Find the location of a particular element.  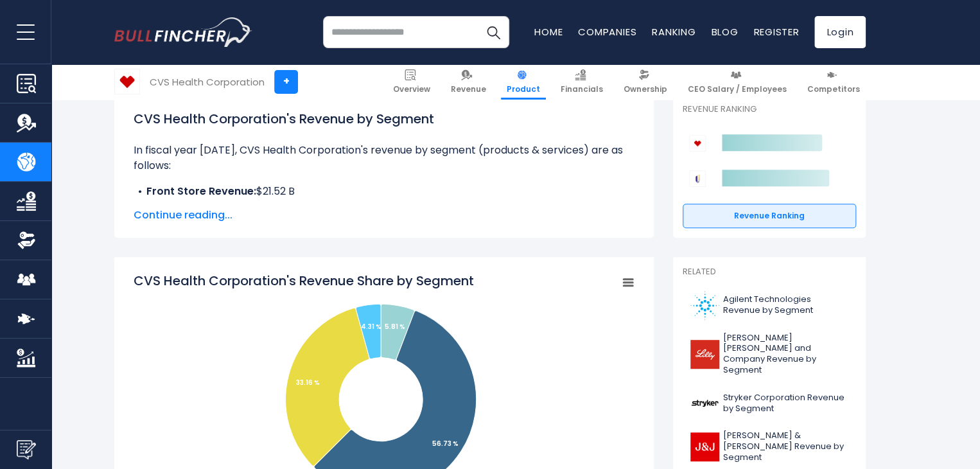

tspan: 5.81 % is located at coordinates (395, 326).